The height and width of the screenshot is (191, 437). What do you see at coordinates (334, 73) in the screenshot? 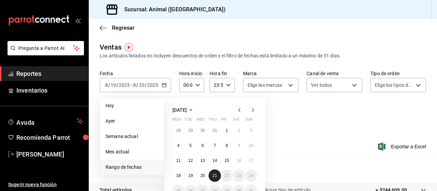
I see `label: Canal de venta` at bounding box center [334, 73].